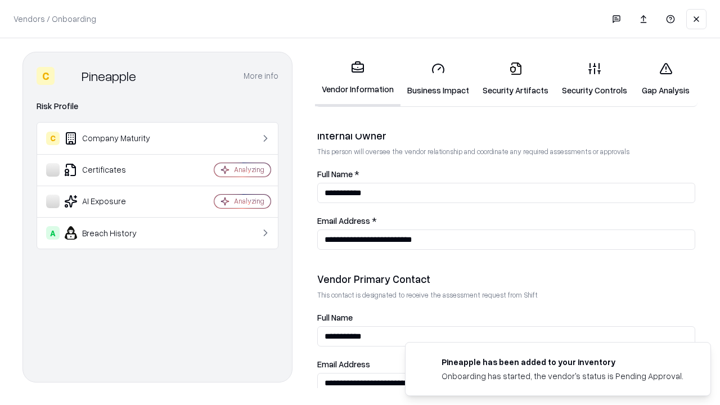 The image size is (720, 405). I want to click on div: Internal Owner, so click(506, 136).